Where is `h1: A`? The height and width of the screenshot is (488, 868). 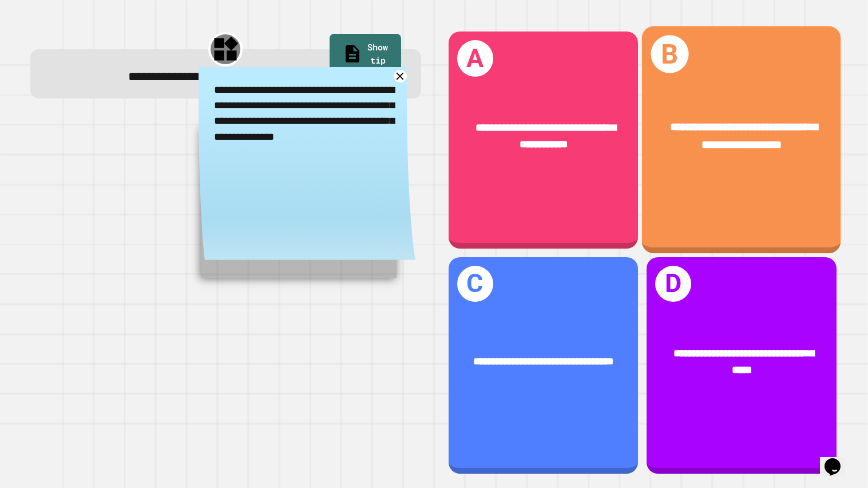
h1: A is located at coordinates (475, 58).